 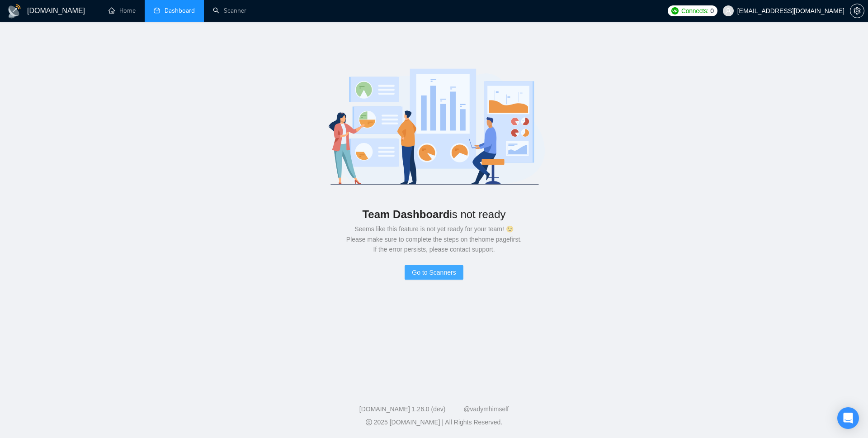 What do you see at coordinates (486, 408) in the screenshot?
I see `a: @vadymhimself` at bounding box center [486, 408].